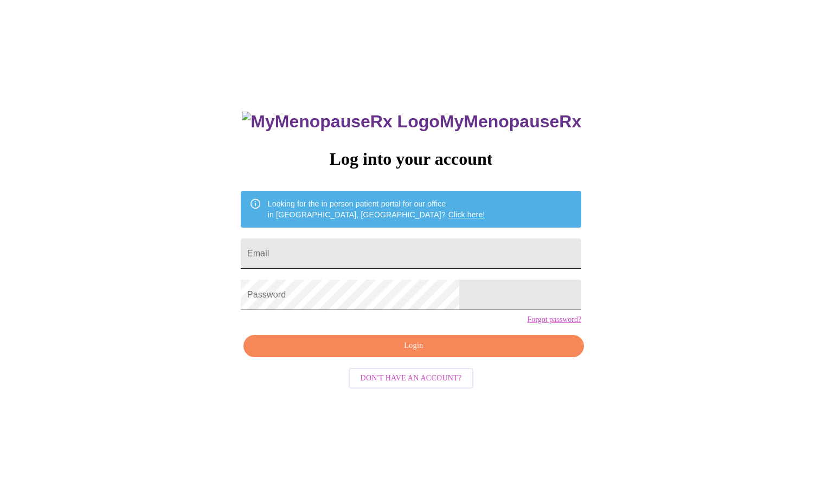 The image size is (822, 504). Describe the element at coordinates (467, 215) in the screenshot. I see `a: Click here!` at that location.